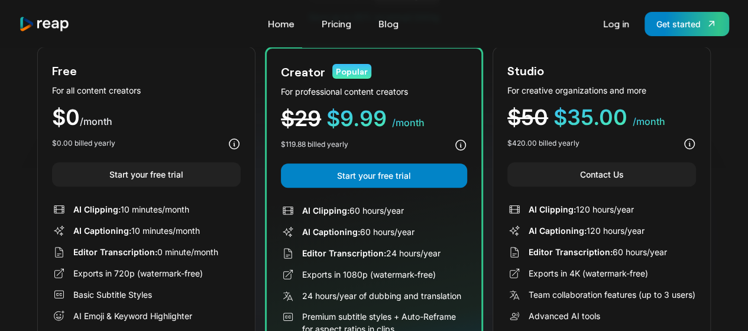 This screenshot has height=331, width=748. I want to click on span: $9.99, so click(357, 118).